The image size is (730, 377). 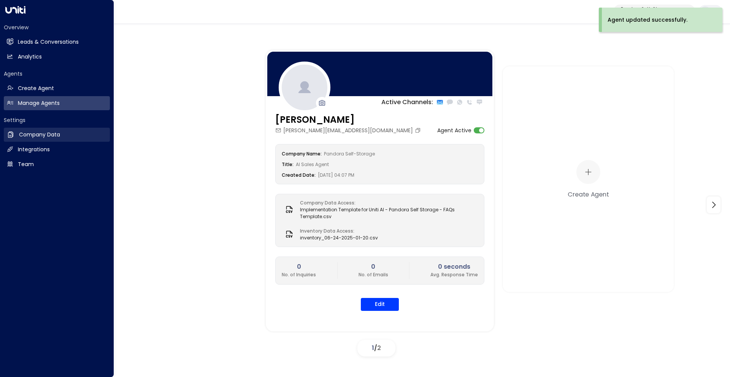 What do you see at coordinates (34, 149) in the screenshot?
I see `h2: Integrations` at bounding box center [34, 149].